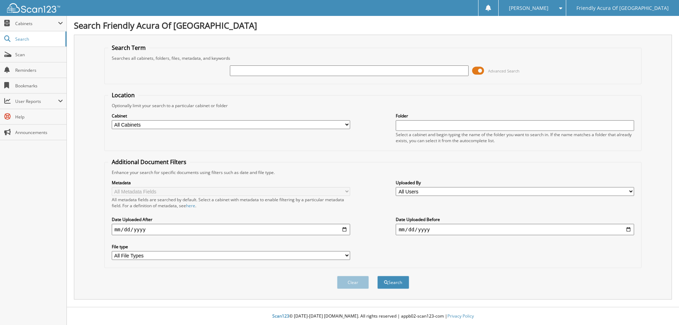 The width and height of the screenshot is (679, 325). What do you see at coordinates (39, 132) in the screenshot?
I see `span: Announcements` at bounding box center [39, 132].